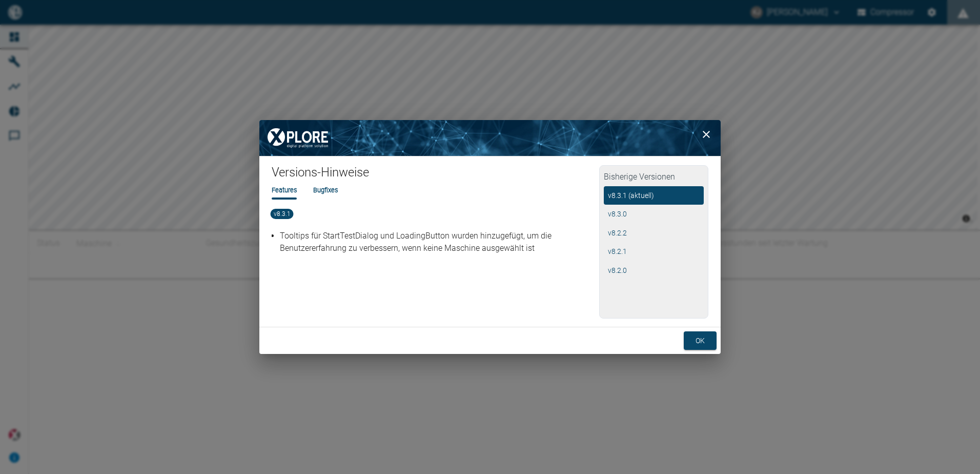  I want to click on button: v8.3.1 (aktuell), so click(653, 196).